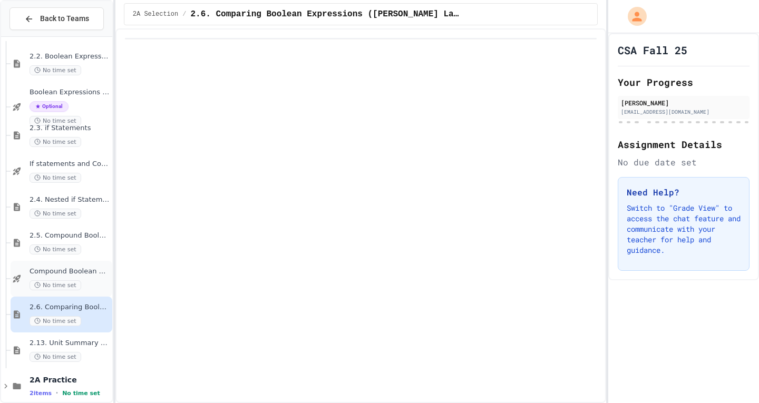  What do you see at coordinates (56, 18) in the screenshot?
I see `button: Back to Teams` at bounding box center [56, 18].